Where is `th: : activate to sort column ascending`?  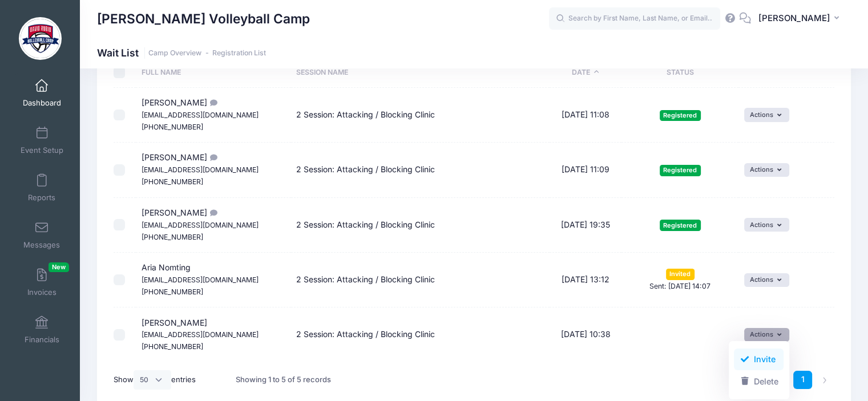
th: : activate to sort column ascending is located at coordinates (787, 72).